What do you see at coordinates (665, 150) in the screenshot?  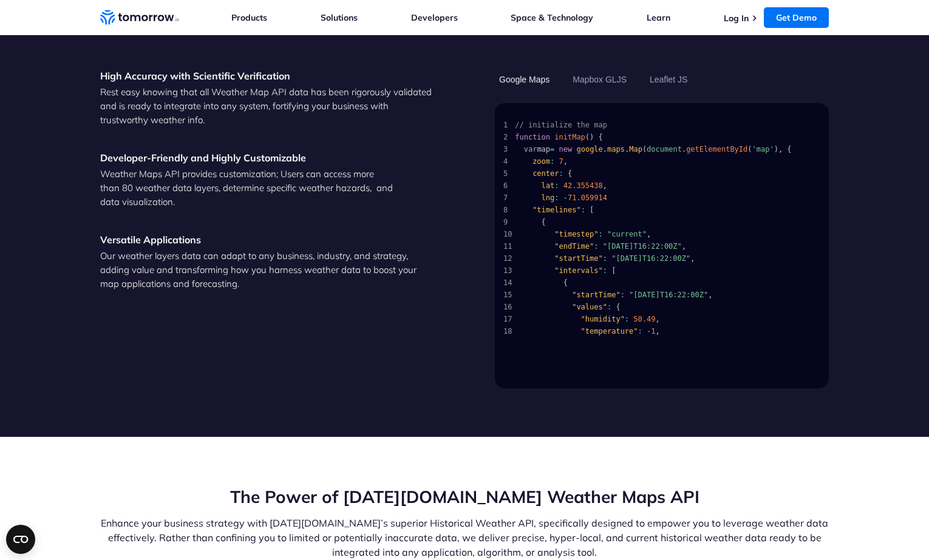 I see `span: document` at bounding box center [665, 150].